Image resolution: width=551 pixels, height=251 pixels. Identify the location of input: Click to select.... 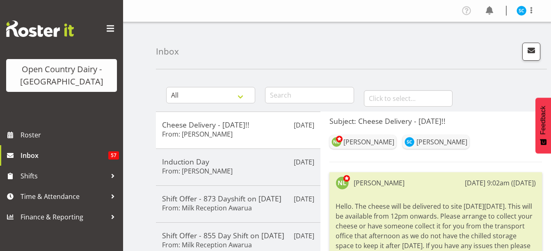
(408, 98).